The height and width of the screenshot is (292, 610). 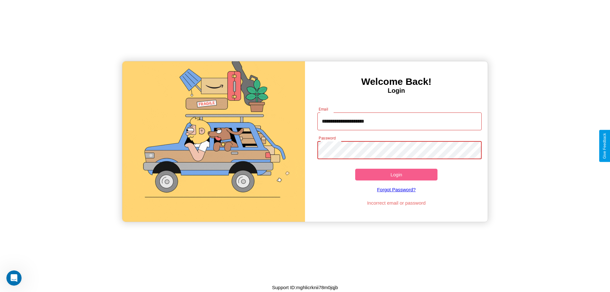 What do you see at coordinates (396, 82) in the screenshot?
I see `h3: Welcome Back!` at bounding box center [396, 82].